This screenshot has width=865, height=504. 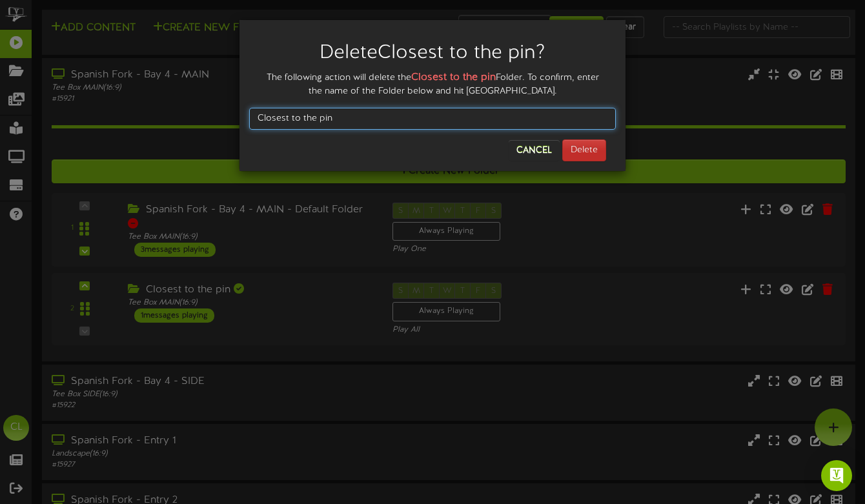 I want to click on div: Open Intercom Messenger, so click(x=837, y=475).